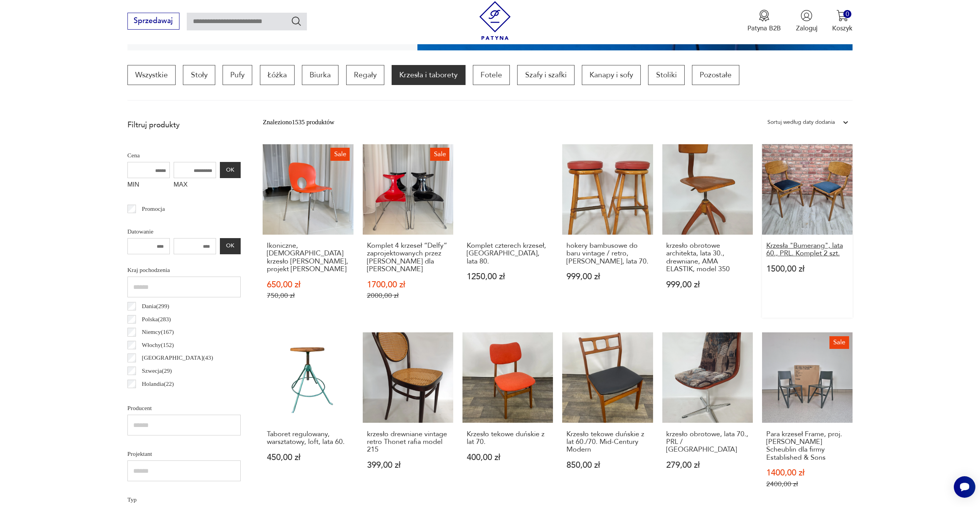 The width and height of the screenshot is (980, 507). Describe the element at coordinates (408, 465) in the screenshot. I see `p: 399,00 zł` at that location.